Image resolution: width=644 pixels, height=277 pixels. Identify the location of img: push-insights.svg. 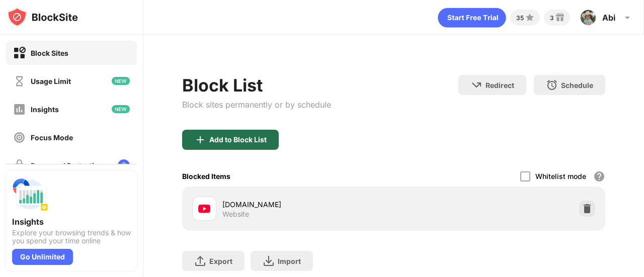
(30, 195).